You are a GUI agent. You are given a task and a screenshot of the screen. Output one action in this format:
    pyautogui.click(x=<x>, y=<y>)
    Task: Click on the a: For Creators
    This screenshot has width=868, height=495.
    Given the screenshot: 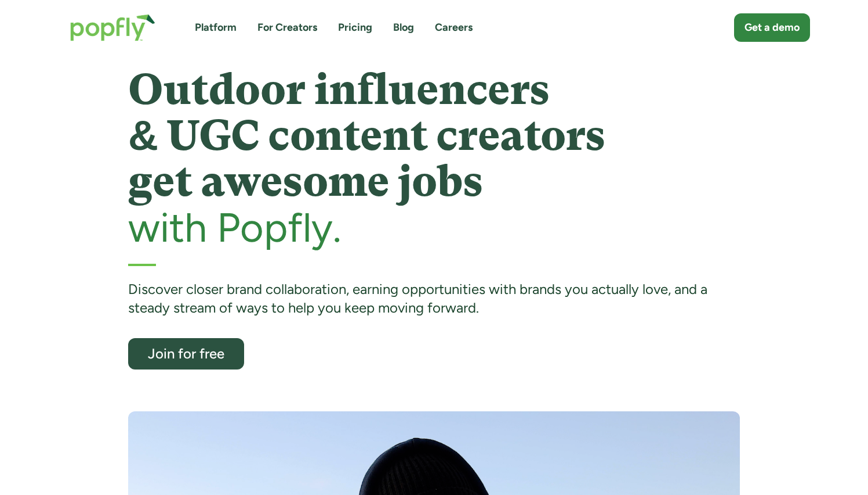 What is the action you would take?
    pyautogui.click(x=287, y=28)
    